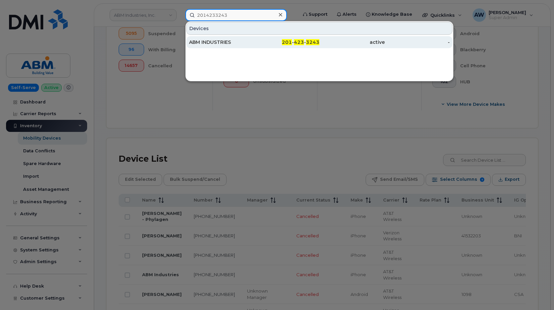 The width and height of the screenshot is (554, 310). I want to click on input: Find something..., so click(236, 15).